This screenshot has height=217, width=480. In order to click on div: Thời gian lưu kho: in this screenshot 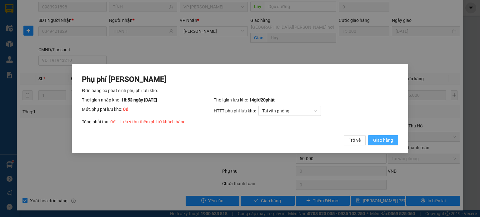, I will do `click(306, 100)`.